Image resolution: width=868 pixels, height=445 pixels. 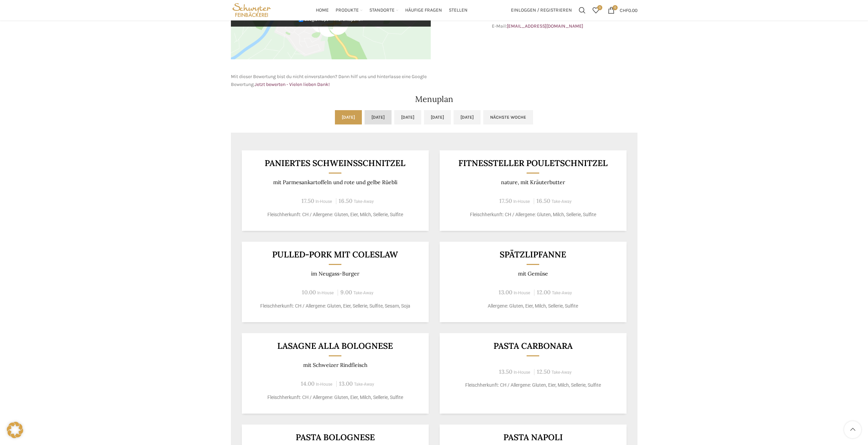 What do you see at coordinates (582, 10) in the screenshot?
I see `a: Suchen` at bounding box center [582, 10].